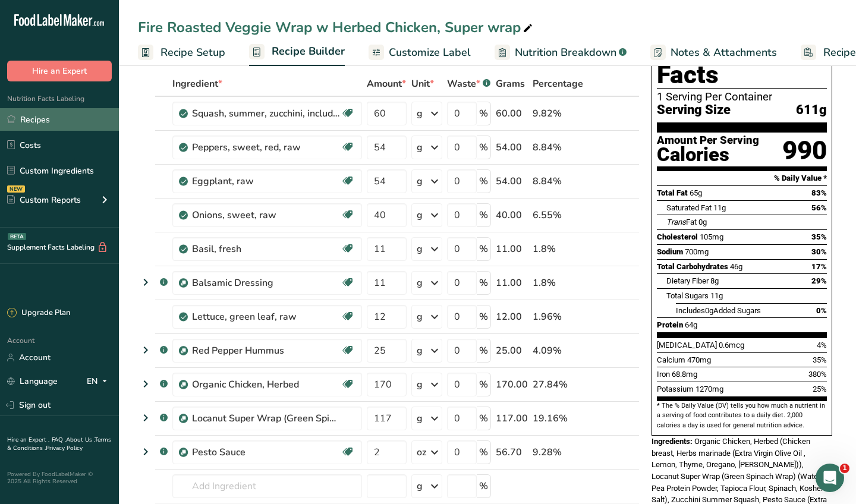 This screenshot has height=504, width=856. Describe the element at coordinates (723, 52) in the screenshot. I see `span: Notes & Attachments` at that location.